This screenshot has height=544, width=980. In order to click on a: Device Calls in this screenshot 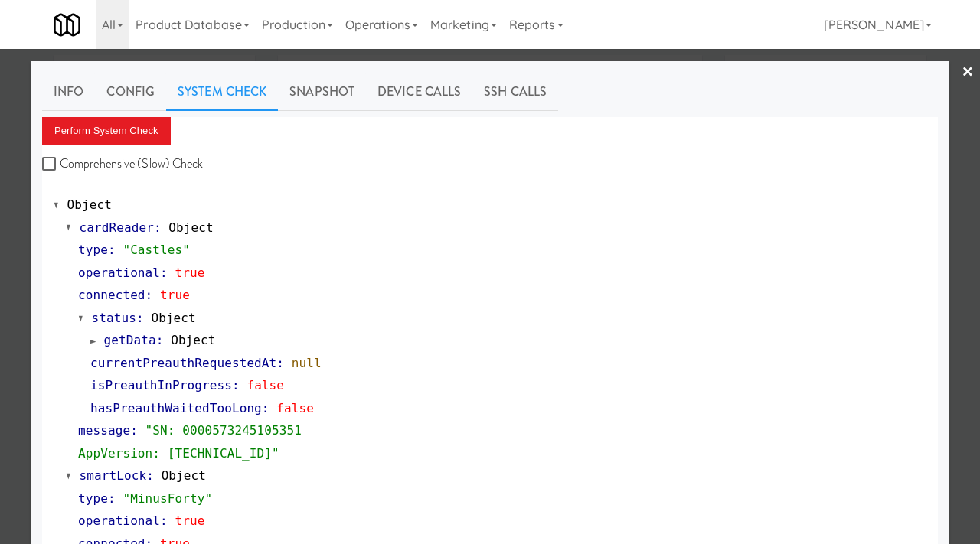, I will do `click(418, 91)`.